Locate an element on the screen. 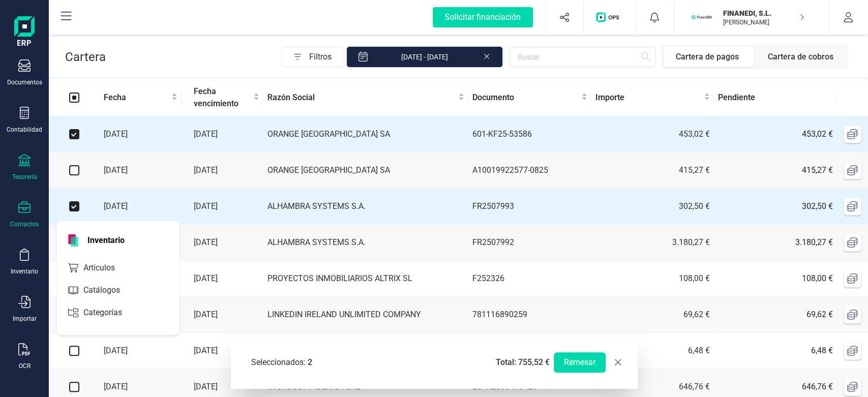 The width and height of the screenshot is (868, 397). img: FI is located at coordinates (702, 17).